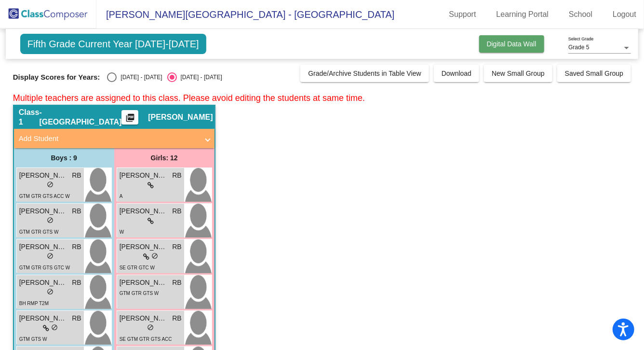 Image resolution: width=644 pixels, height=350 pixels. I want to click on span: GTM GTS W, so click(33, 339).